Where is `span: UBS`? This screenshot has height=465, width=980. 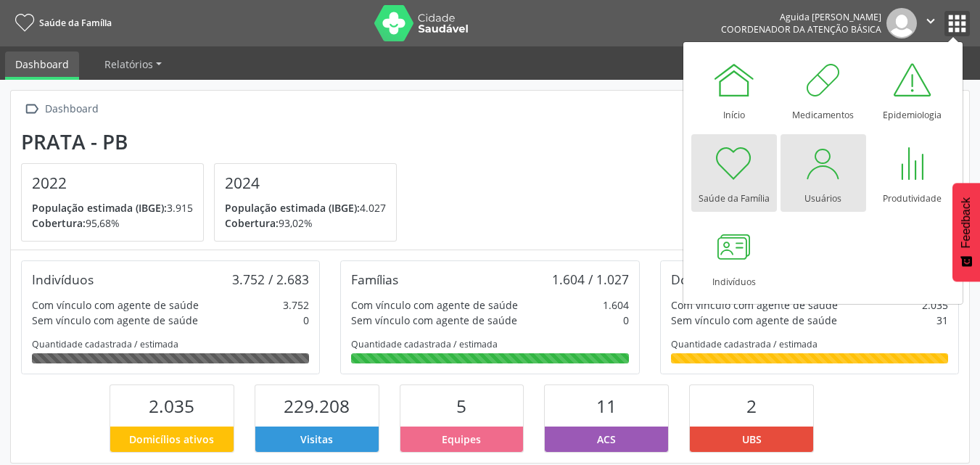
span: UBS is located at coordinates (751, 439).